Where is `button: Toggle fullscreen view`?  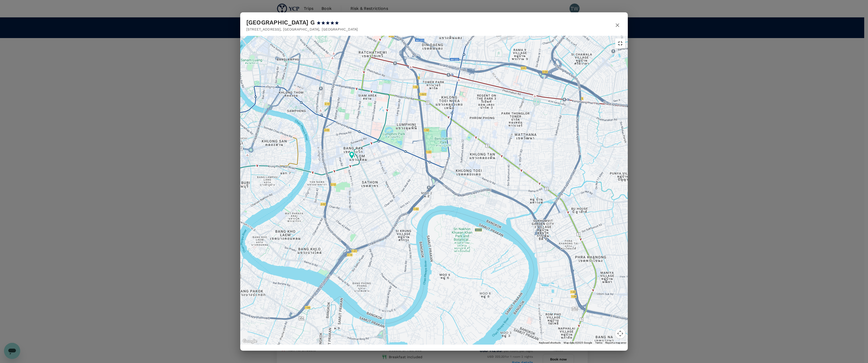 button: Toggle fullscreen view is located at coordinates (620, 43).